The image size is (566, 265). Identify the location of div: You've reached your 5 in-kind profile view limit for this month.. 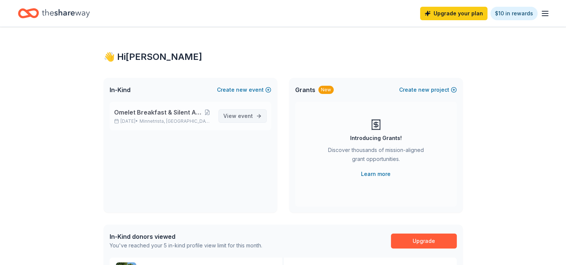
(186, 245).